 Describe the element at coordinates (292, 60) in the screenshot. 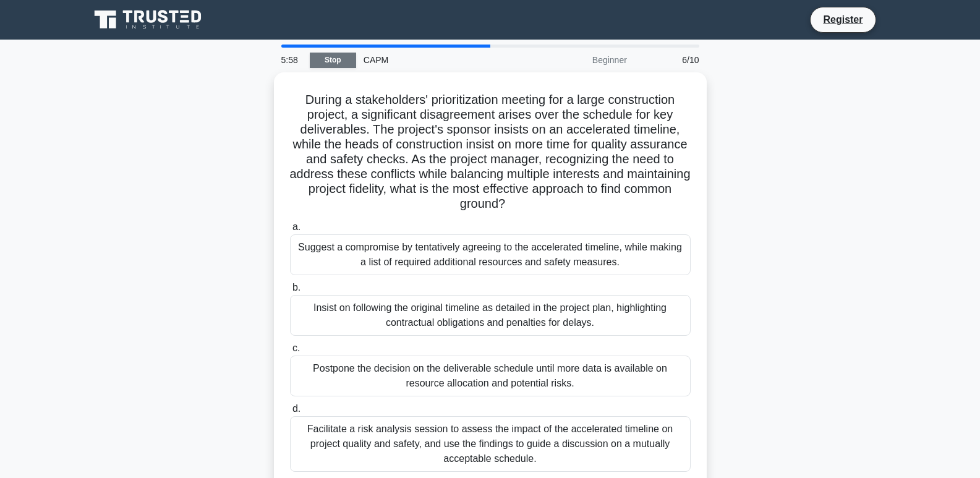

I see `div: 5:58` at that location.